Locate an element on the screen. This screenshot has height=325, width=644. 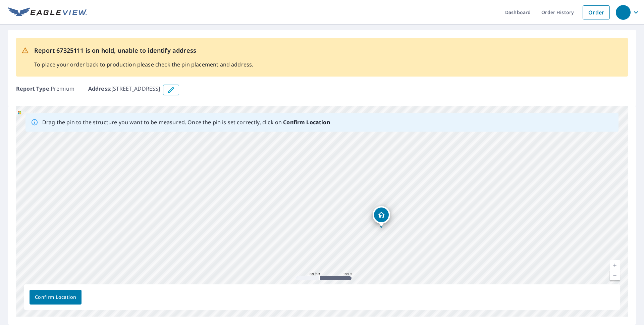
p: Report 67325111 is on hold, unable to identify address is located at coordinates (143, 50).